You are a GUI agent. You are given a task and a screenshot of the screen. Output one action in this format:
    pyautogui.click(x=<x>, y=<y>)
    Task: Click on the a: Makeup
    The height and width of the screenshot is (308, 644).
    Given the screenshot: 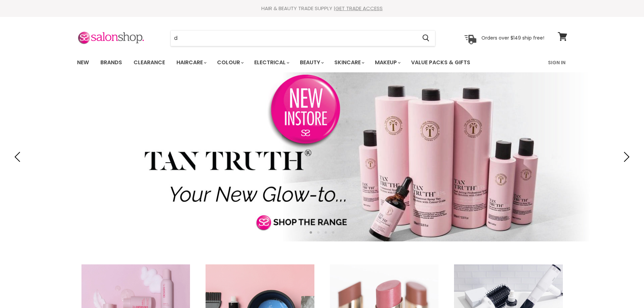 What is the action you would take?
    pyautogui.click(x=387, y=62)
    